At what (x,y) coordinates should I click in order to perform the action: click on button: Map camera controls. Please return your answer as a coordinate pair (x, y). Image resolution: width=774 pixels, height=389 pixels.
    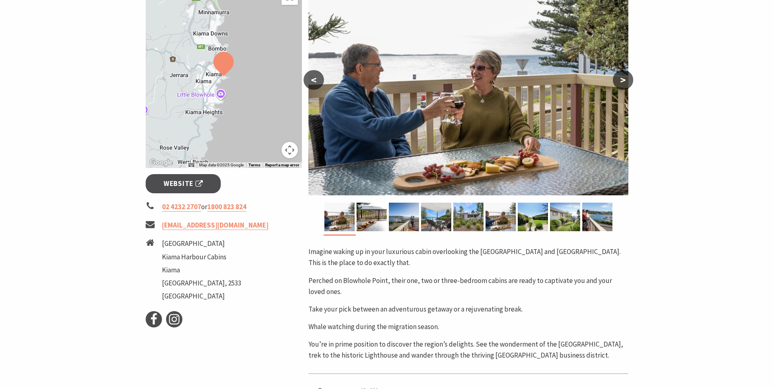
    Looking at the image, I should click on (290, 150).